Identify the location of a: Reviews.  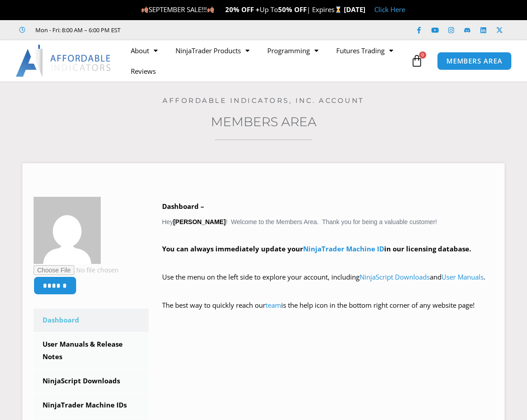
(143, 71).